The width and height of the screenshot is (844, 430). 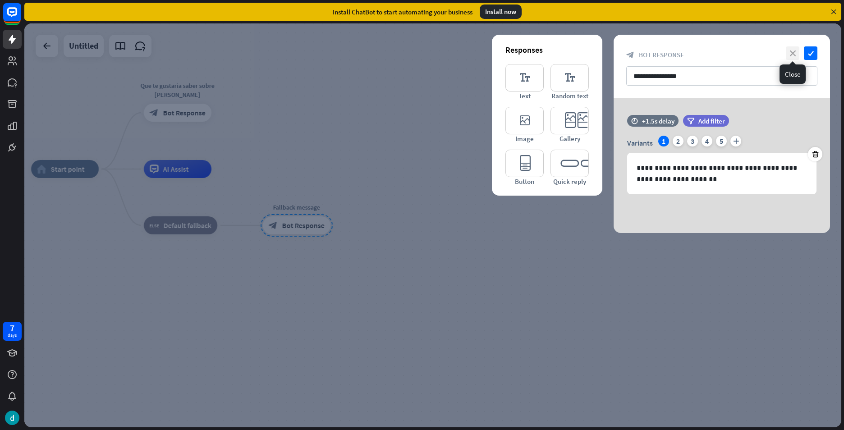 What do you see at coordinates (711, 121) in the screenshot?
I see `span: Add filter` at bounding box center [711, 121].